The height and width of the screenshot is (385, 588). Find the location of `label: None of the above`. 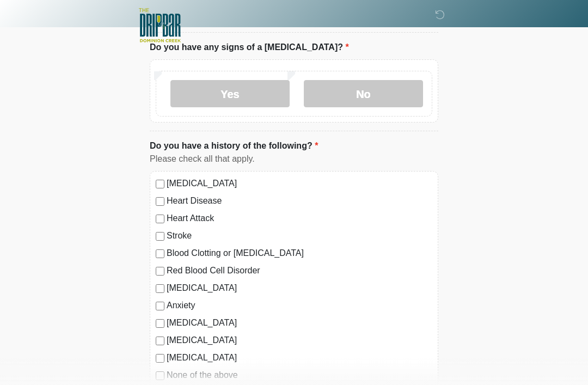

label: None of the above is located at coordinates (299, 375).